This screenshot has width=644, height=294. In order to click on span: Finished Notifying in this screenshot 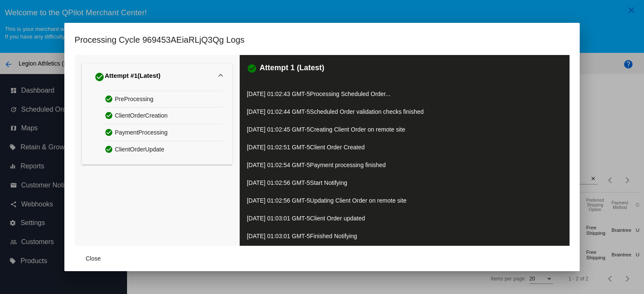, I will do `click(333, 236)`.